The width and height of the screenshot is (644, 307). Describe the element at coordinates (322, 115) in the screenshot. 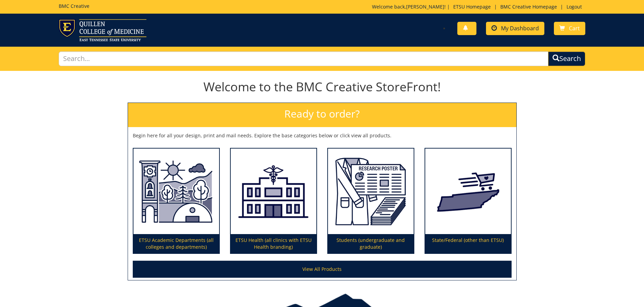

I see `h2: Ready to order?` at that location.